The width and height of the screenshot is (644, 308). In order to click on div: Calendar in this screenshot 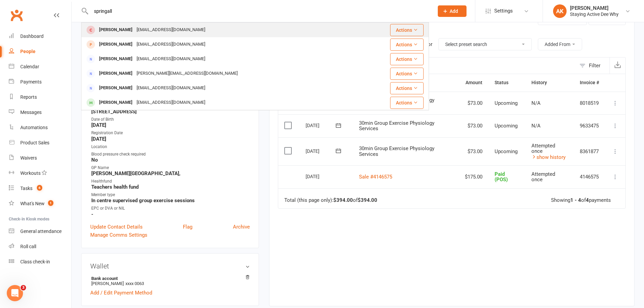, I will do `click(30, 66)`.